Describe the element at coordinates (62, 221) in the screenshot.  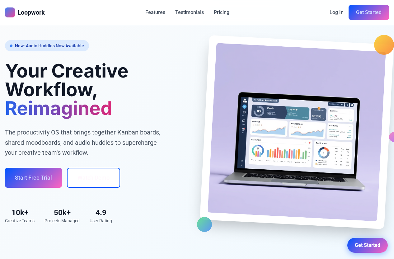
I see `div: Projects Managed` at that location.